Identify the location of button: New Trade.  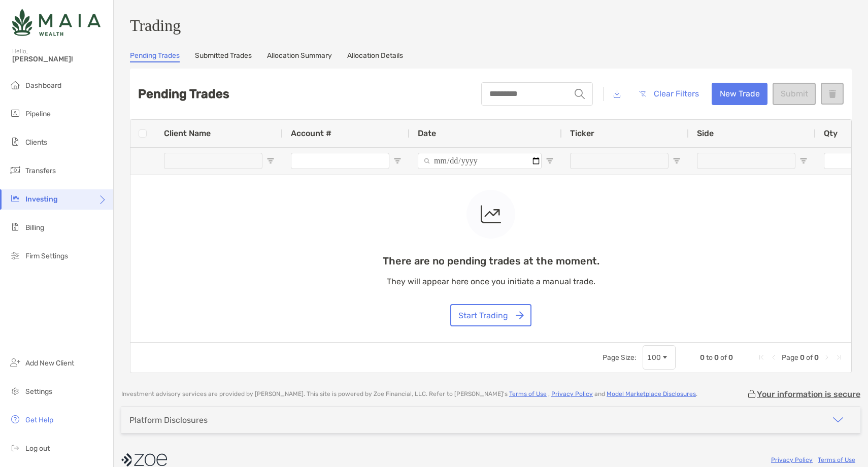
(739, 93).